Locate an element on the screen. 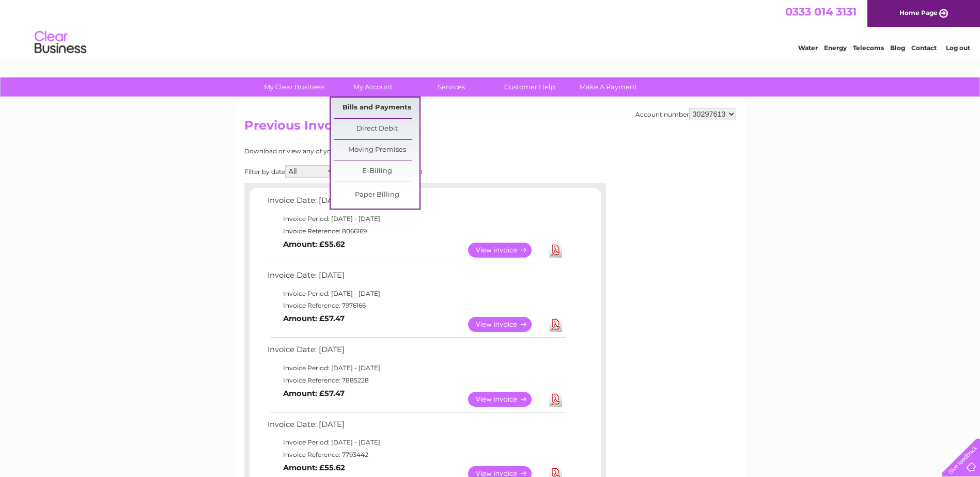 The height and width of the screenshot is (477, 980). a: Bills and Payments is located at coordinates (377, 108).